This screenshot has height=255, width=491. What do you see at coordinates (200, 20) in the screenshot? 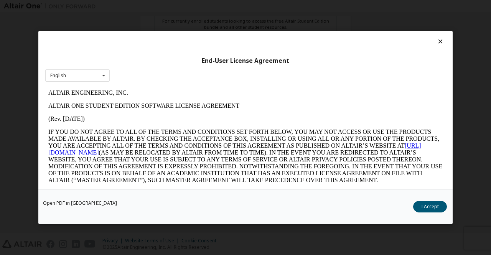
I see `p: ALTAIR ONE STUDENT EDITION SOFTWARE LICENSE AGREEMENT` at bounding box center [200, 20].